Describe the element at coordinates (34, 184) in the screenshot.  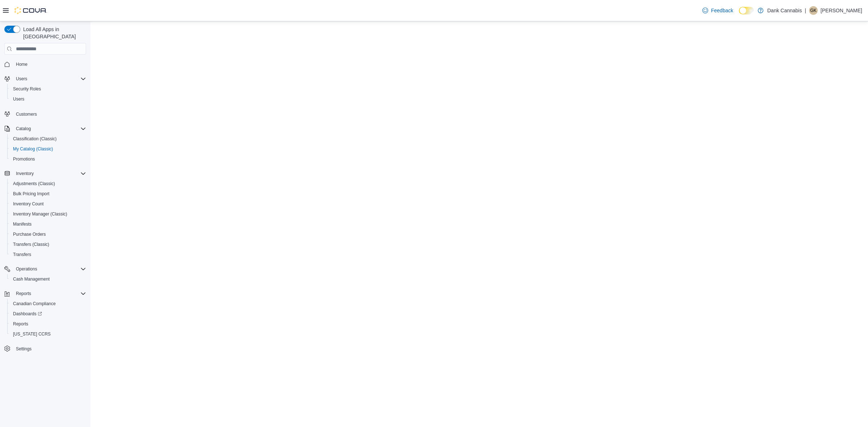
I see `a: Adjustments (Classic)` at that location.